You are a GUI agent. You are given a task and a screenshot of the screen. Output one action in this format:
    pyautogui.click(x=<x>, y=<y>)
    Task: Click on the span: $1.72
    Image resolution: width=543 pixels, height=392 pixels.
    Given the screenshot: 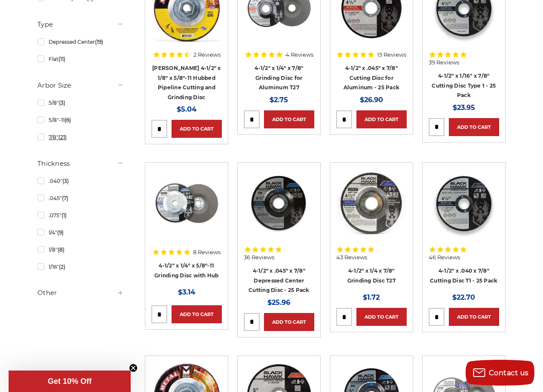 What is the action you would take?
    pyautogui.click(x=371, y=297)
    